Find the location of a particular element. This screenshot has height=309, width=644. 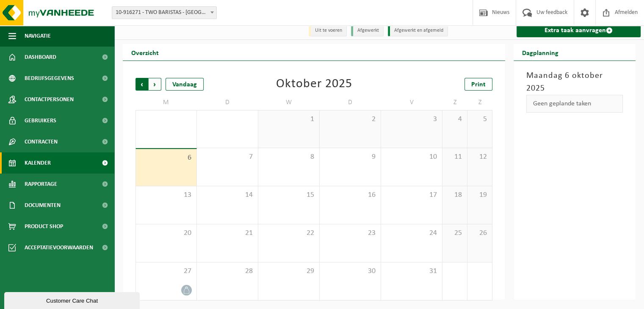

li: Uit te voeren is located at coordinates (328, 31).